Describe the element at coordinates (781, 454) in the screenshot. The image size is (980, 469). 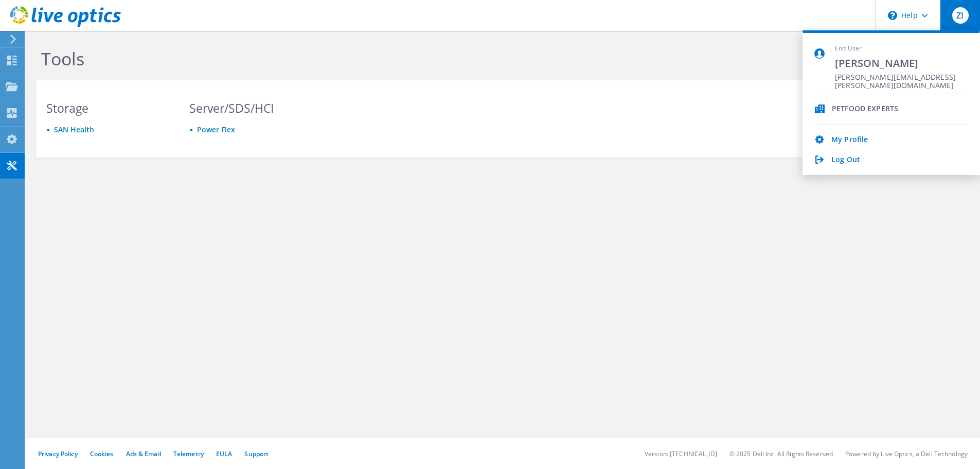
I see `li: © 2025 Dell Inc. All Rights Reserved` at that location.